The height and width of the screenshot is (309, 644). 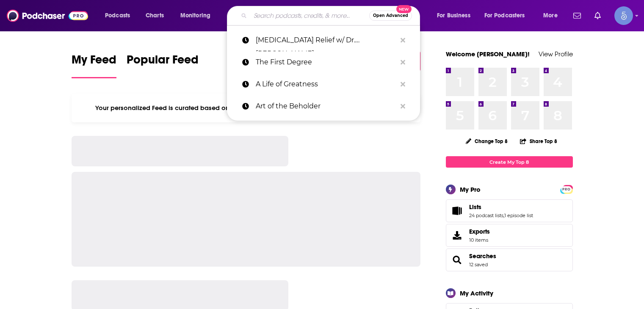 What do you see at coordinates (476, 293) in the screenshot?
I see `div: My Activity` at bounding box center [476, 293].